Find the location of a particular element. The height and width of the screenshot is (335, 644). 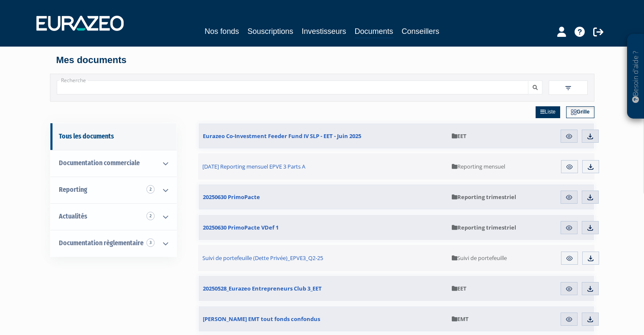

a: Documents is located at coordinates (374, 32).